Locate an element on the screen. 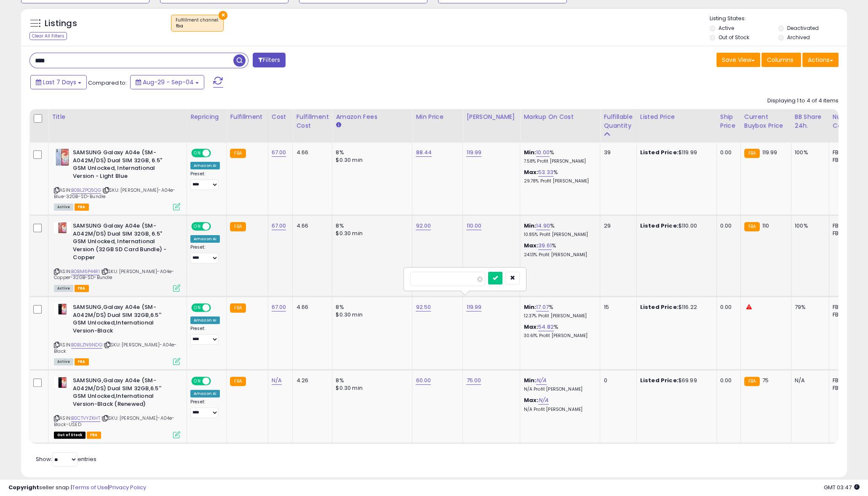 The width and height of the screenshot is (868, 496). a: B0CTVYZKHT is located at coordinates (85, 418).